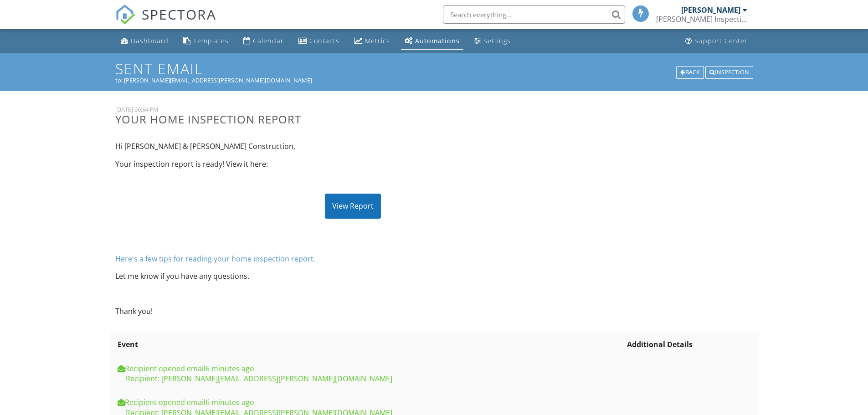  I want to click on a: Automations (Basic), so click(432, 41).